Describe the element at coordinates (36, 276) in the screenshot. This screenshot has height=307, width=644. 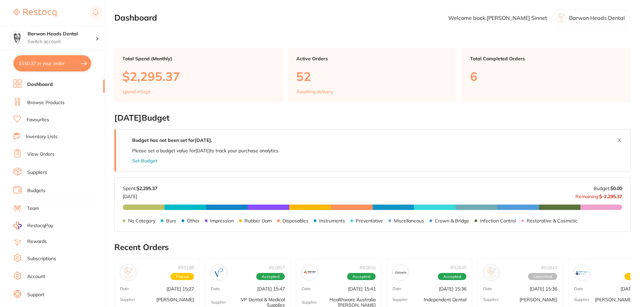
I see `a: Account` at that location.